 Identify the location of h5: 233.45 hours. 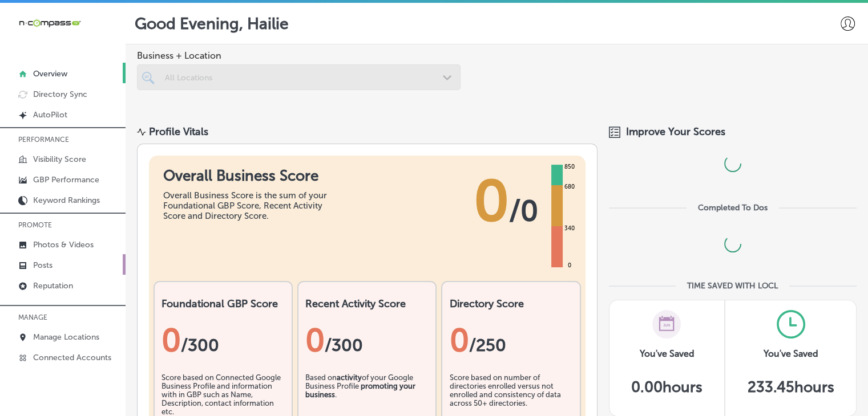
(790, 387).